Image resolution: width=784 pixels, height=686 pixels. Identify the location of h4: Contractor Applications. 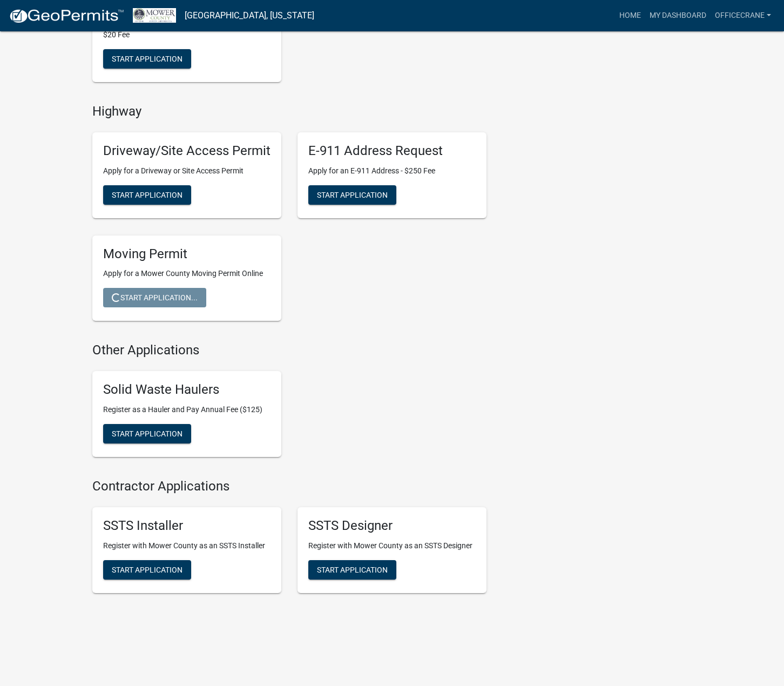
(289, 486).